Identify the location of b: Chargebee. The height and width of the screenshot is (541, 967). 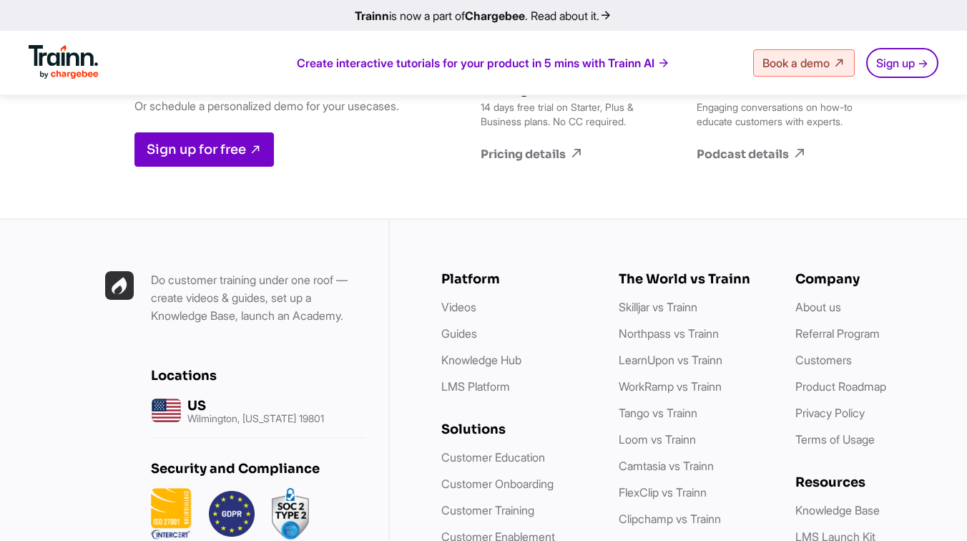
(495, 16).